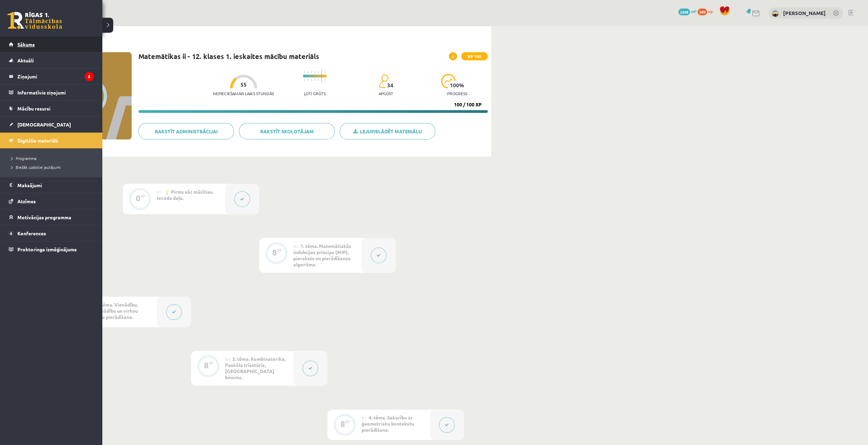 This screenshot has width=868, height=445. I want to click on span: 2268, so click(685, 12).